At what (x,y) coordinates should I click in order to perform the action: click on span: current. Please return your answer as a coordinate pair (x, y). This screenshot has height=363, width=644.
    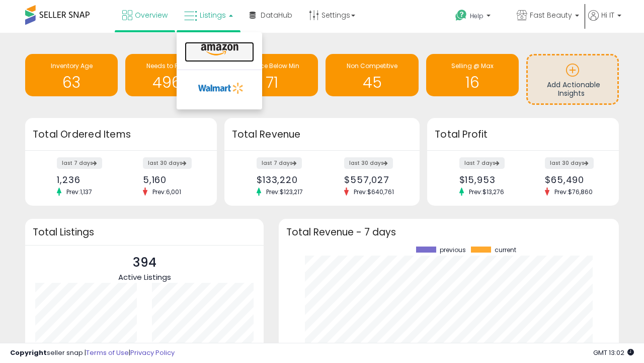
    Looking at the image, I should click on (505, 250).